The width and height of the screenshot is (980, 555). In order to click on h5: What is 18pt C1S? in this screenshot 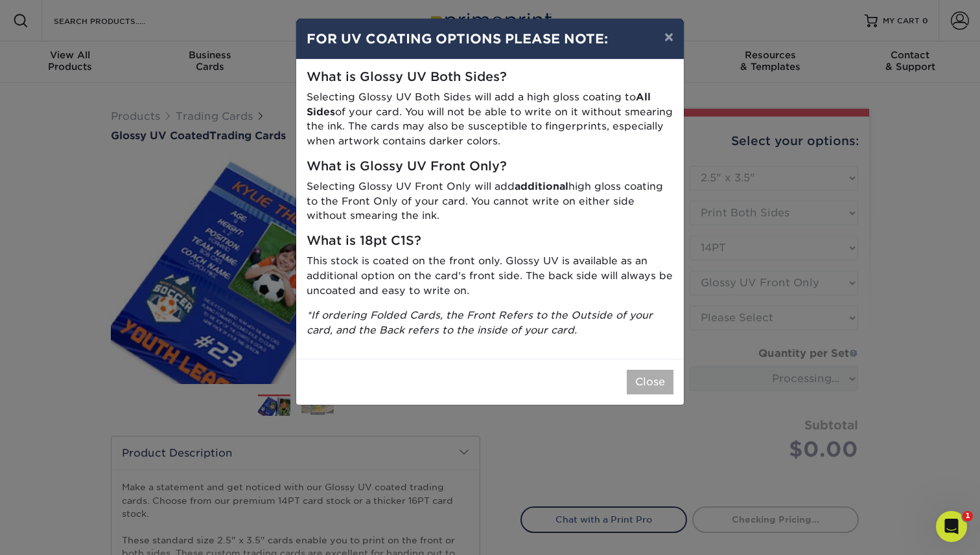, I will do `click(490, 240)`.